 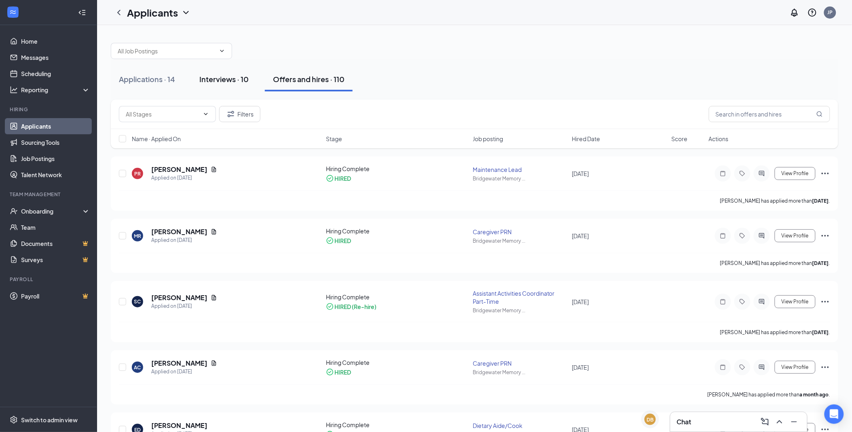 What do you see at coordinates (14, 420) in the screenshot?
I see `svg: Settings` at bounding box center [14, 420].